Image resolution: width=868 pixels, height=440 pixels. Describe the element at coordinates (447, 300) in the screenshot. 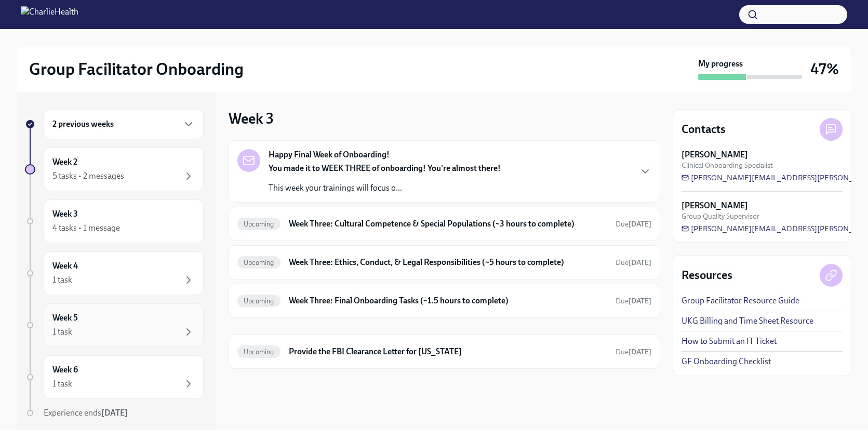

I see `h6: Week Three: Final Onboarding Tasks (~1.5 hours to complete)` at that location.